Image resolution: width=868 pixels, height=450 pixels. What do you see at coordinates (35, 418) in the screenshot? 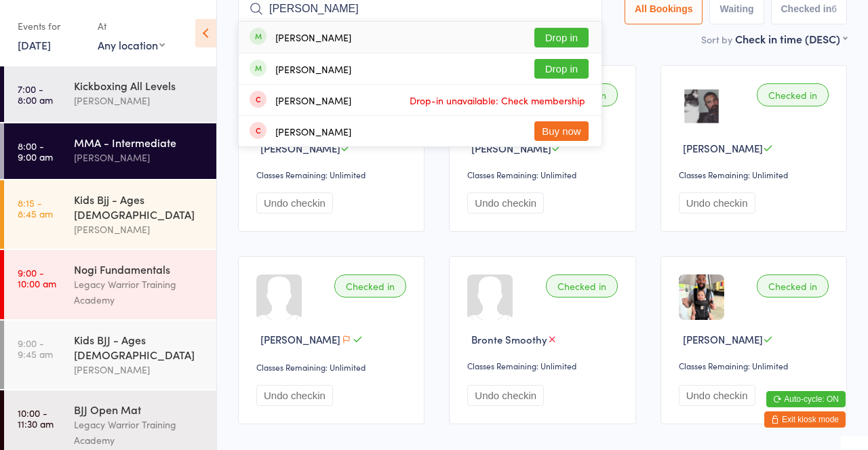
I see `time: 10:00 - 11:30 am` at bounding box center [35, 418].